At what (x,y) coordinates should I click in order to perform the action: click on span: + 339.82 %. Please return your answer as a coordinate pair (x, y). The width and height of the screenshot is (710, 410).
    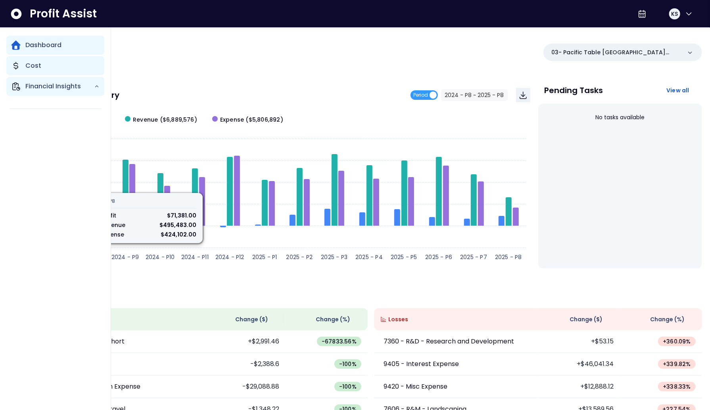
    Looking at the image, I should click on (677, 364).